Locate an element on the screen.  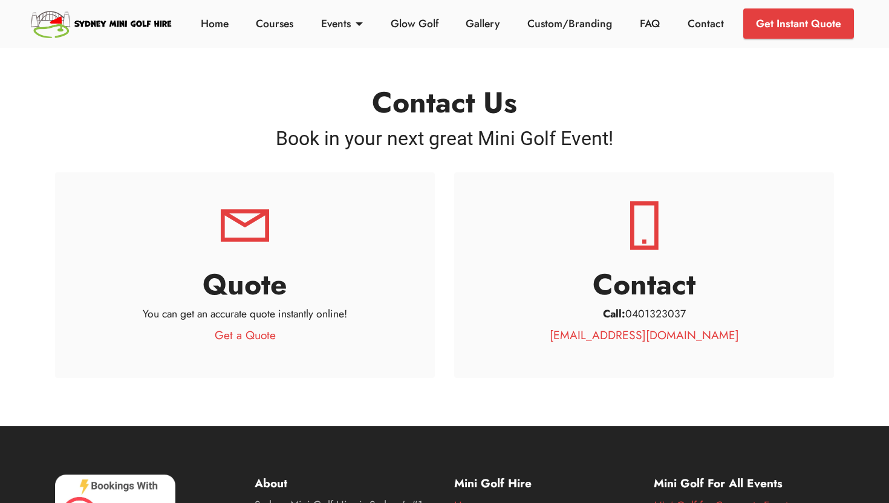
a: Custom/Branding is located at coordinates (570, 24).